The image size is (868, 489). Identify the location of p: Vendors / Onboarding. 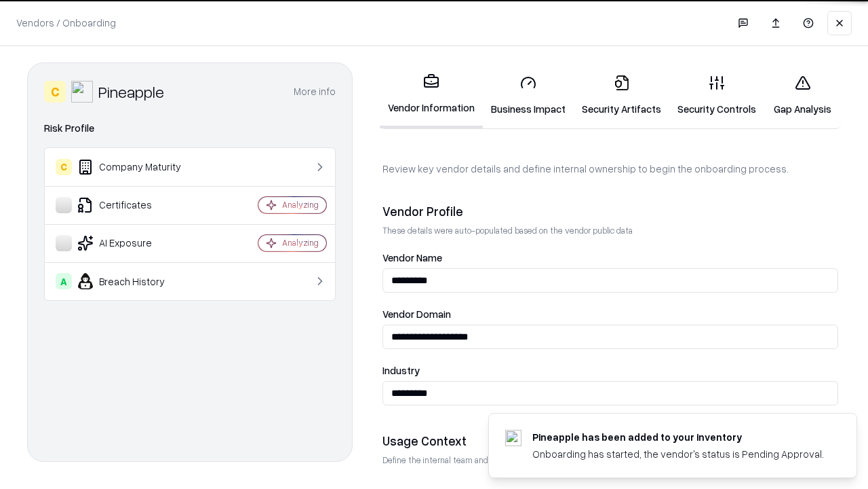
(66, 22).